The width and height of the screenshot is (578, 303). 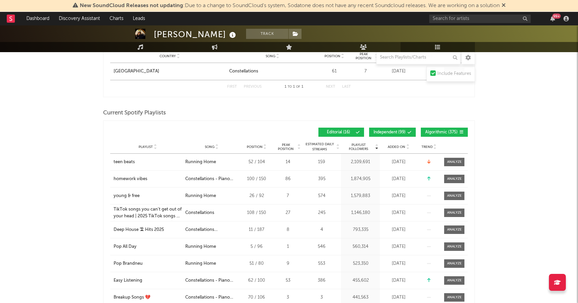 What do you see at coordinates (397, 147) in the screenshot?
I see `span: Added On` at bounding box center [397, 147].